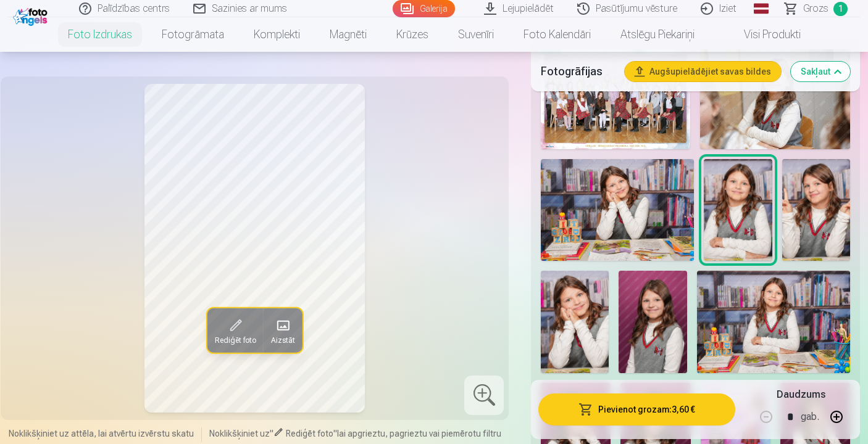 This screenshot has height=444, width=868. I want to click on span: Noklikšķiniet uz, so click(240, 433).